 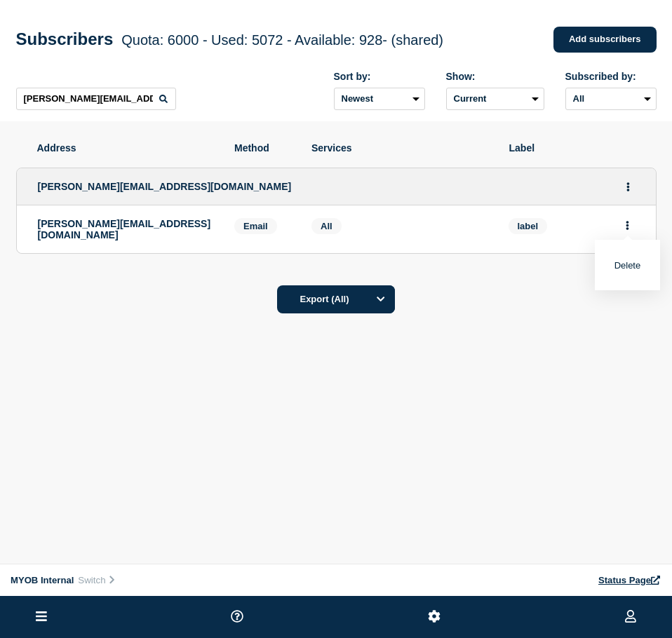 What do you see at coordinates (379, 76) in the screenshot?
I see `div: Sort by:` at bounding box center [379, 76].